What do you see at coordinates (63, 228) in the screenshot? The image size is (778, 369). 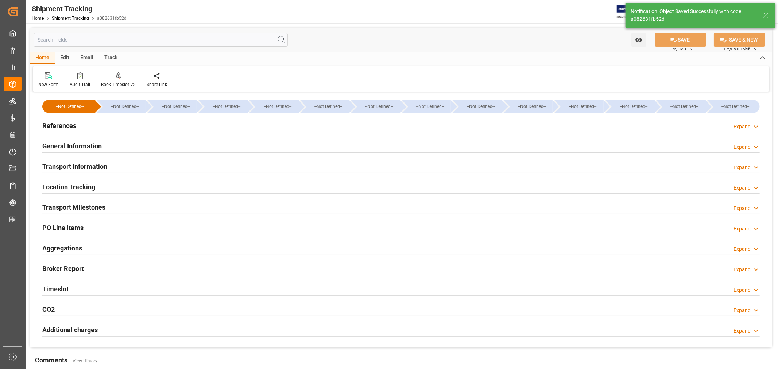 I see `h2: PO Line Items` at bounding box center [63, 228].